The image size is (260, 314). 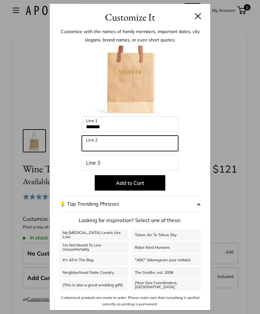 What do you see at coordinates (130, 220) in the screenshot?
I see `p: Looking for inspiration? Select one of these:` at bounding box center [130, 220].